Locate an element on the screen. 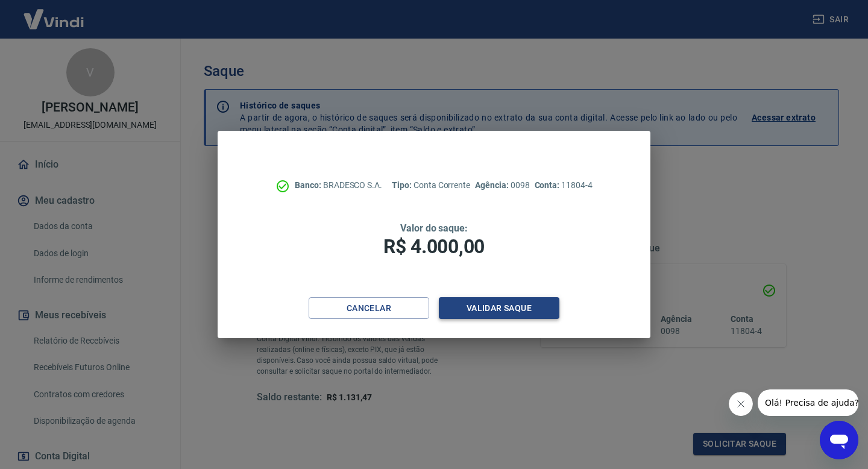 The width and height of the screenshot is (868, 469). span: Conta: is located at coordinates (548, 185).